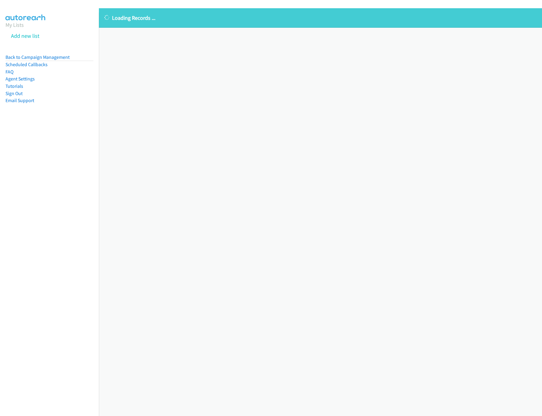 This screenshot has height=416, width=542. What do you see at coordinates (20, 79) in the screenshot?
I see `a: Agent Settings` at bounding box center [20, 79].